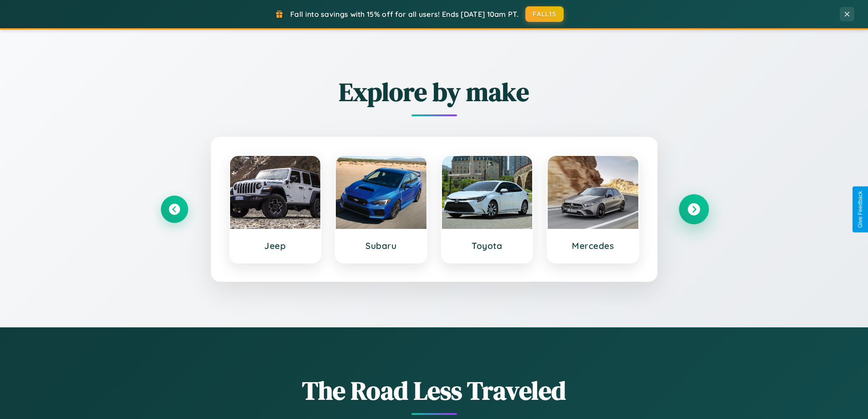  I want to click on h1: The Road Less Traveled, so click(434, 390).